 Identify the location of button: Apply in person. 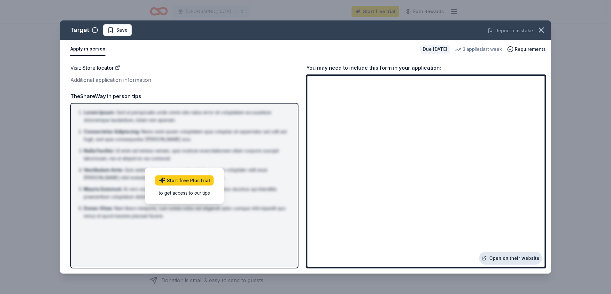
(88, 49).